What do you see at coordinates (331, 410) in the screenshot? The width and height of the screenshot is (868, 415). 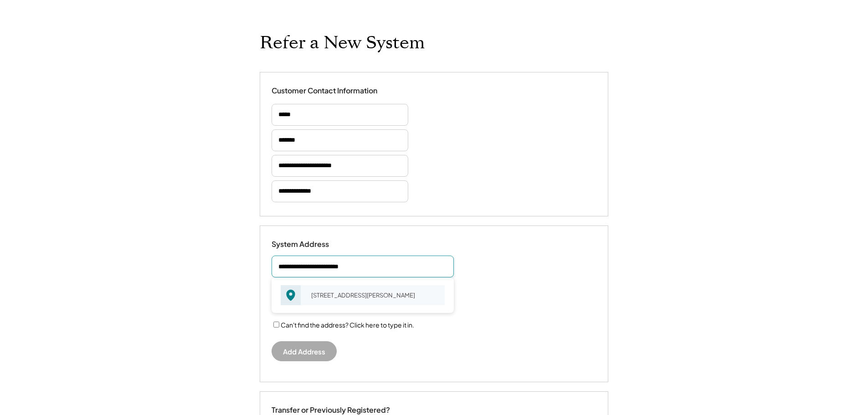 I see `div: Transfer or Previously Registered?` at bounding box center [331, 410].